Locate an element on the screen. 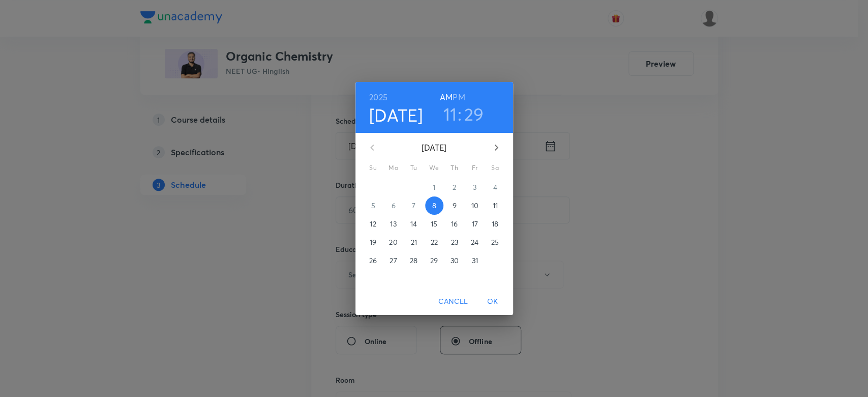 This screenshot has width=868, height=397. button: 25 is located at coordinates (495, 242).